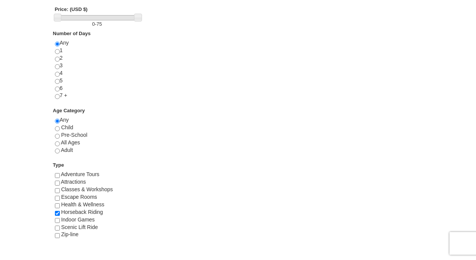  What do you see at coordinates (74, 135) in the screenshot?
I see `span: Pre-School` at bounding box center [74, 135].